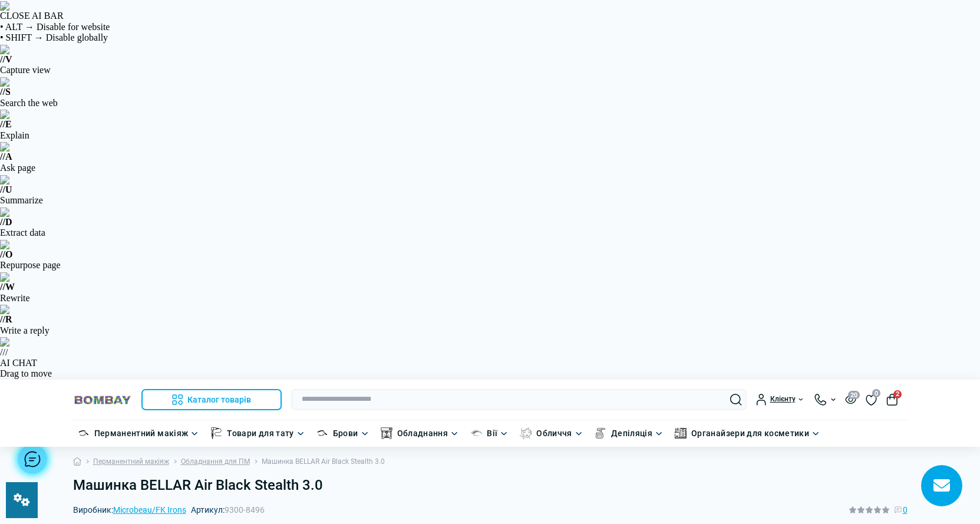 The width and height of the screenshot is (980, 524). What do you see at coordinates (150, 510) in the screenshot?
I see `a: Microbeau/FK Irons` at bounding box center [150, 510].